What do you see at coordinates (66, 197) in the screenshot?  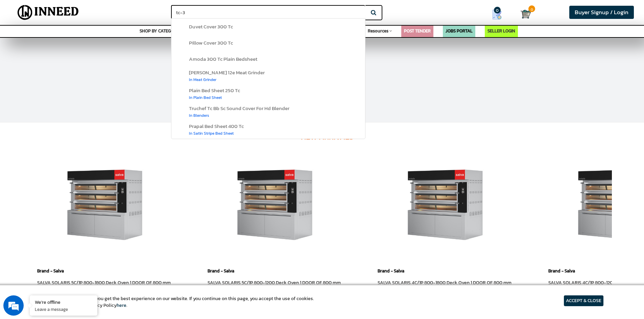 I see `textarea: Type your message and click 'Submit'` at bounding box center [66, 197].